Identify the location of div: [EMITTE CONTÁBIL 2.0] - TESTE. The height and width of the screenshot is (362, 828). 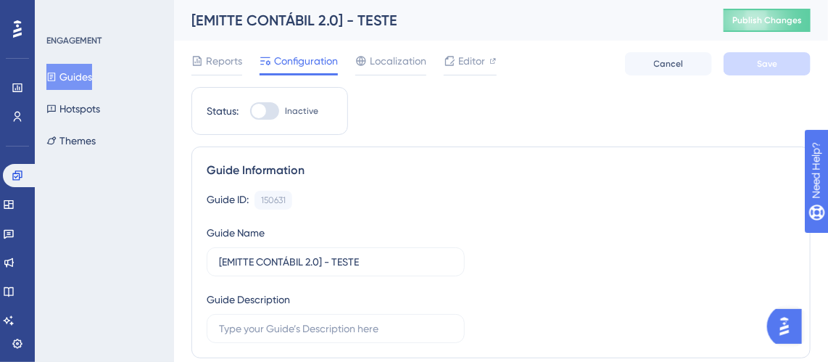
(439, 20).